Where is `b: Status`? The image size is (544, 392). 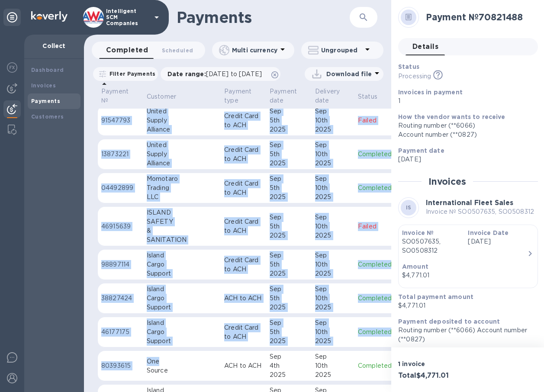 b: Status is located at coordinates (409, 67).